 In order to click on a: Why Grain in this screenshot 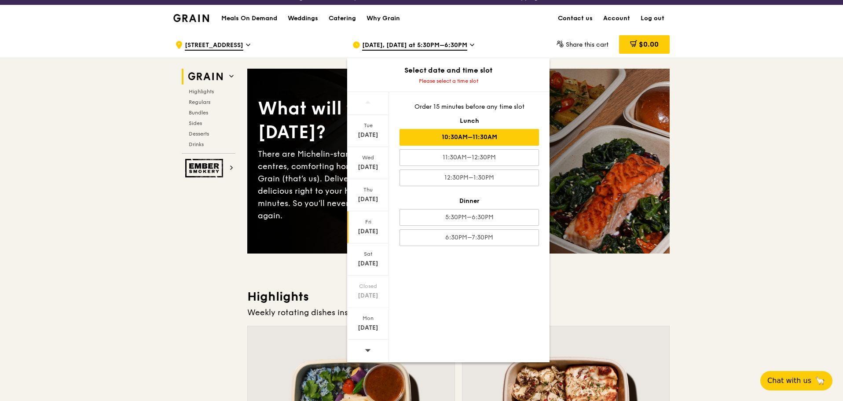, I will do `click(383, 18)`.